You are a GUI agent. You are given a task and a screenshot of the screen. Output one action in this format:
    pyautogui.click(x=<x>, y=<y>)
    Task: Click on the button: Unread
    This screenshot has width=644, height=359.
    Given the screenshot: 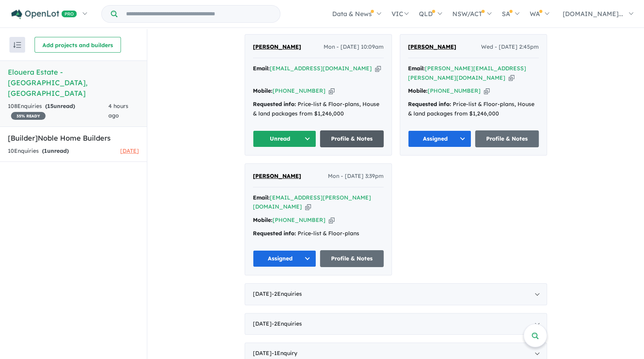 What is the action you would take?
    pyautogui.click(x=285, y=139)
    